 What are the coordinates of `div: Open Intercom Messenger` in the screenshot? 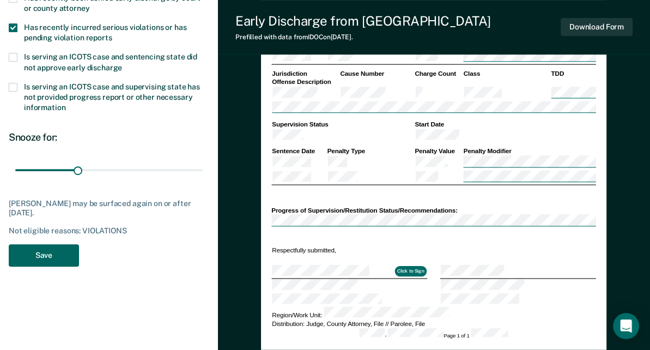 It's located at (626, 326).